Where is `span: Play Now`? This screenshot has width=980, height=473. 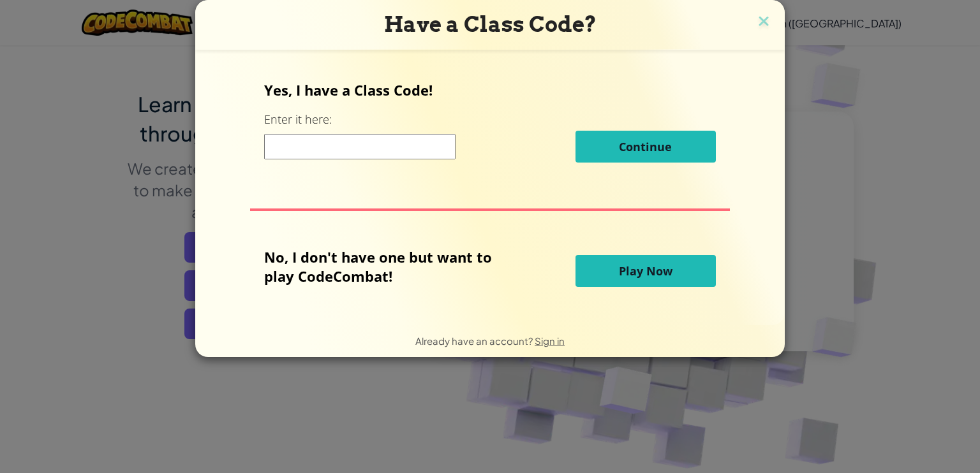
span: Play Now is located at coordinates (645, 271).